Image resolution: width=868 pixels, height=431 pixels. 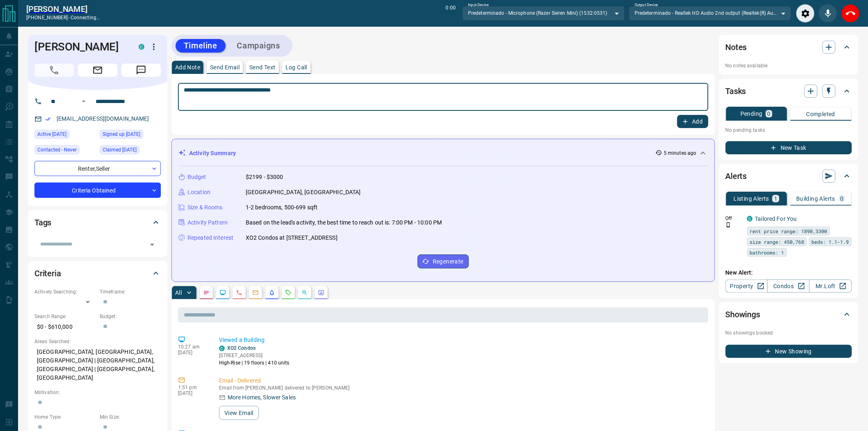 I want to click on div: Tue Apr 16 2019, so click(x=130, y=135).